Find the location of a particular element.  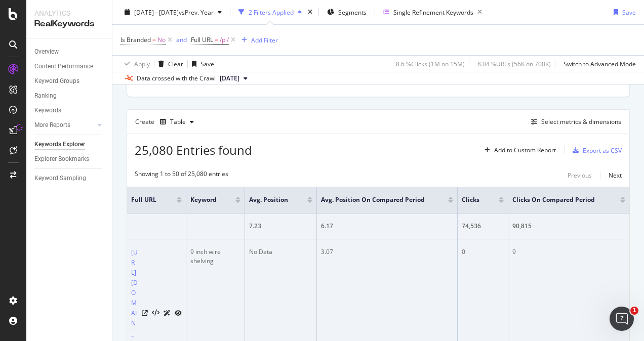

a: Content Performance is located at coordinates (69, 66).